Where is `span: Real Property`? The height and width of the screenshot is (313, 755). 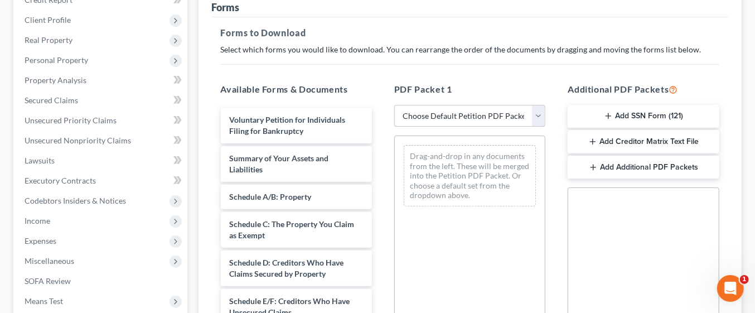
span: Real Property is located at coordinates (49, 40).